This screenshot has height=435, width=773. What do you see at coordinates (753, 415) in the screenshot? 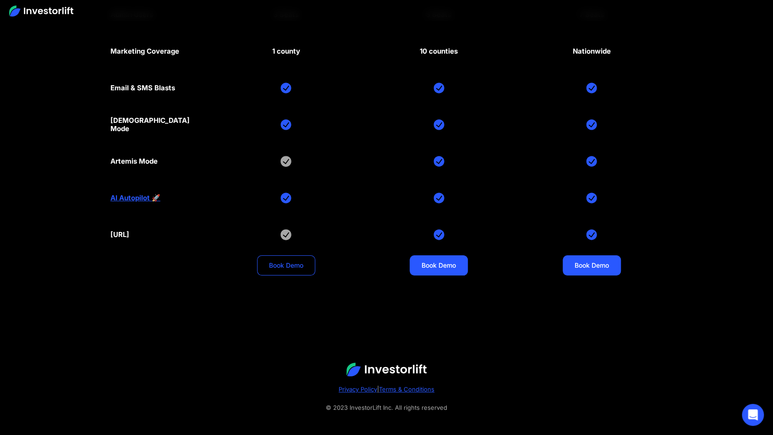
I see `div: Open Intercom Messenger` at bounding box center [753, 415].